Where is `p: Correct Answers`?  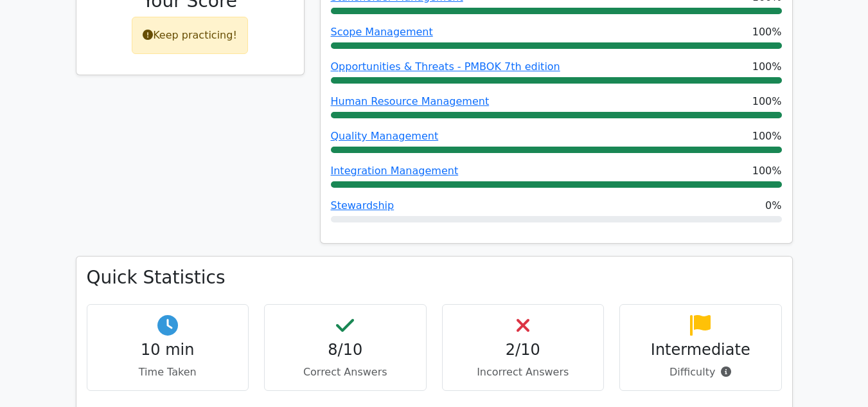
p: Correct Answers is located at coordinates (345, 372).